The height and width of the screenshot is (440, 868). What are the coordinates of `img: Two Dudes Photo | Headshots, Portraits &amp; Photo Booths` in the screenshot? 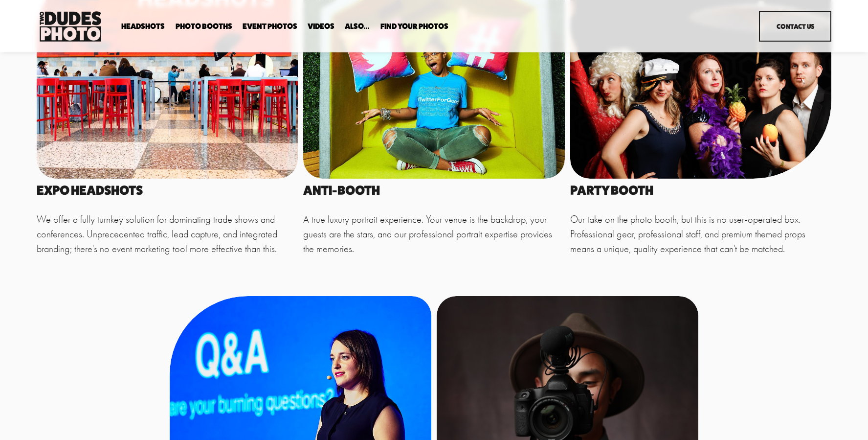 It's located at (71, 26).